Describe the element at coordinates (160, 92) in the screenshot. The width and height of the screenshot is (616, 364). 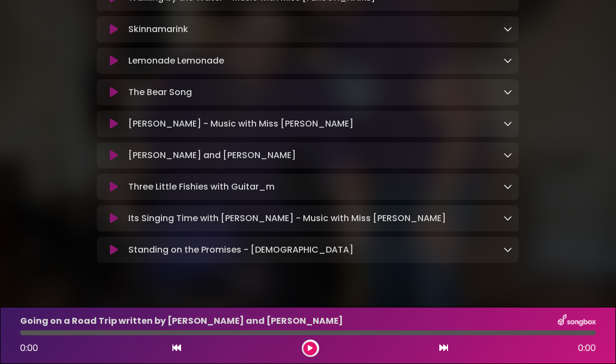
I see `p: The Bear Song` at that location.